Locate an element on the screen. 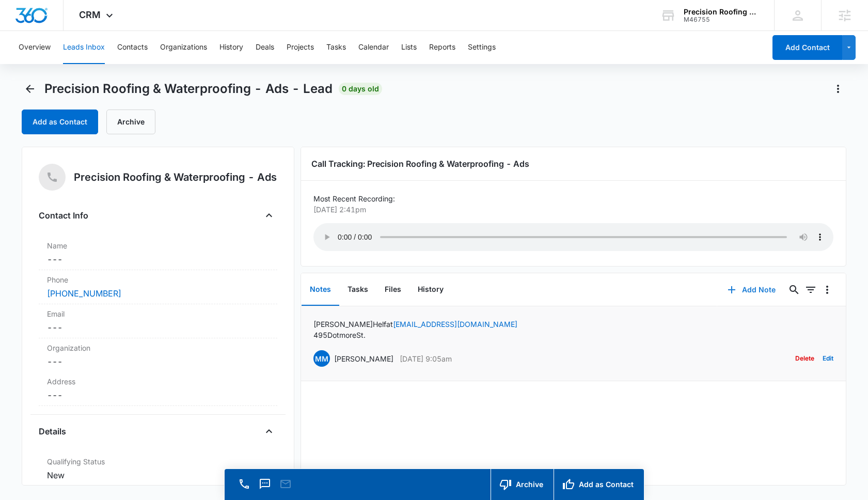 Image resolution: width=868 pixels, height=500 pixels. div: Email--- is located at coordinates (158, 322).